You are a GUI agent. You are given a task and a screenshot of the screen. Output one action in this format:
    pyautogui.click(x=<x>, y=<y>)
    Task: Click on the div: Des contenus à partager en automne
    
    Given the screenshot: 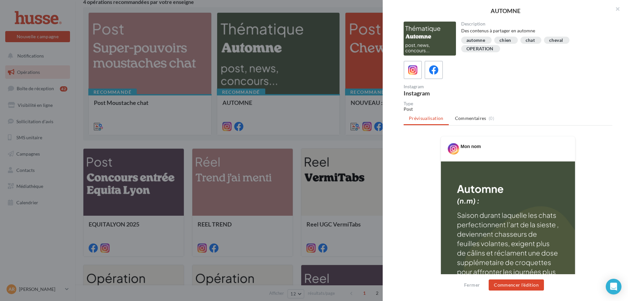 What is the action you would take?
    pyautogui.click(x=534, y=31)
    